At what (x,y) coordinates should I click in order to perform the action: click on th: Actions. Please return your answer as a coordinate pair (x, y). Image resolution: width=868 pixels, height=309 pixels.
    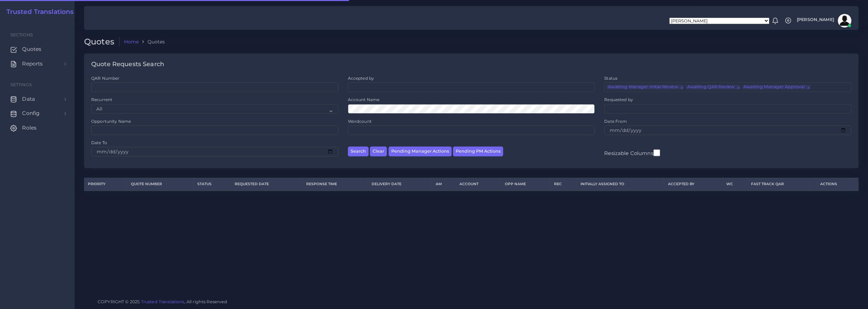
    Looking at the image, I should click on (837, 184).